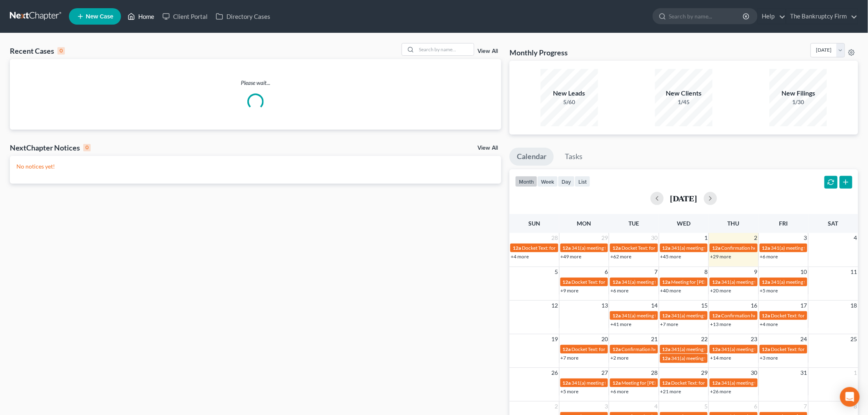  Describe the element at coordinates (50, 148) in the screenshot. I see `div: NextChapter Notices` at that location.